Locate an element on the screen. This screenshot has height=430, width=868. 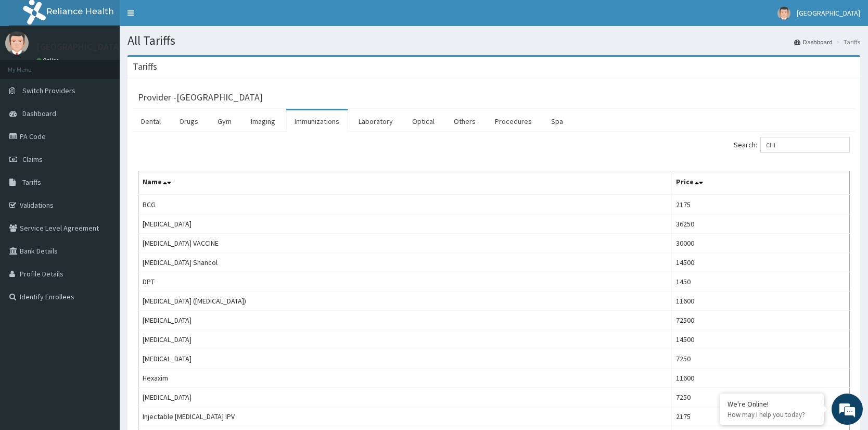
td: 30000 is located at coordinates (761, 243).